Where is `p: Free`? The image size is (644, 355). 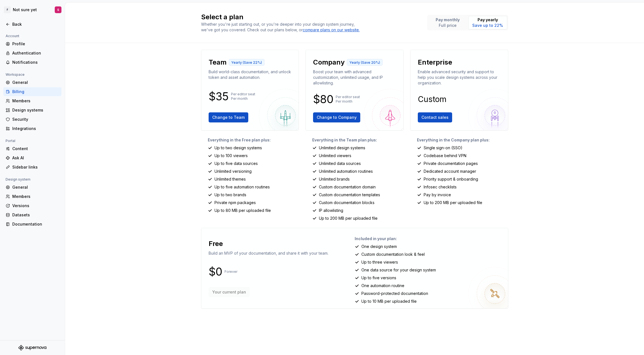
p: Free is located at coordinates (216, 244).